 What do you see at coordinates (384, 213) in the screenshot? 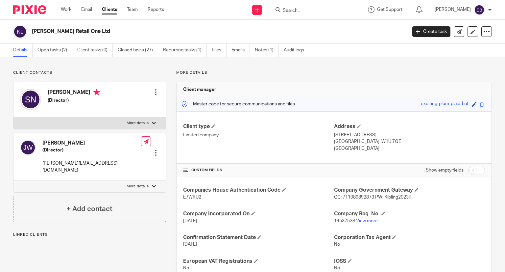
I see `span: Edit Company Reg. No.` at bounding box center [384, 213].